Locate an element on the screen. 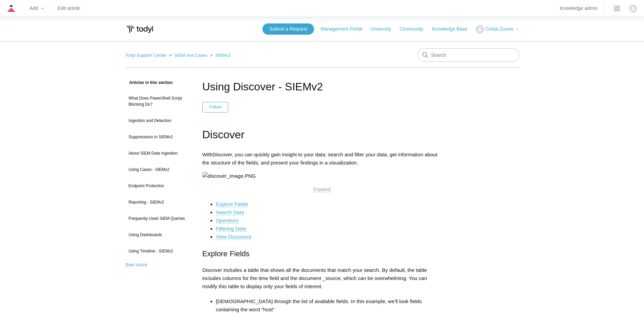  p: With , you can quickly gain insight to your data: search and filter your data, get information ab... is located at coordinates (322, 159).